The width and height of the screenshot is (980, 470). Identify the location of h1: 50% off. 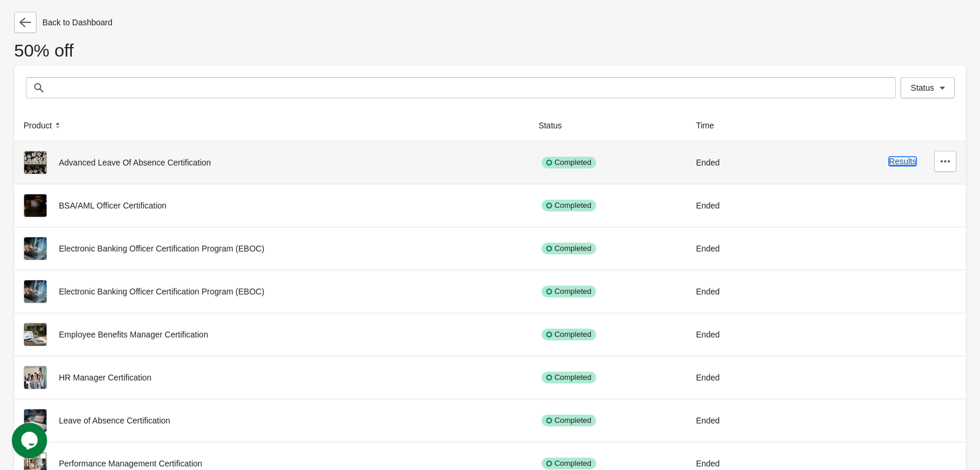
(490, 55).